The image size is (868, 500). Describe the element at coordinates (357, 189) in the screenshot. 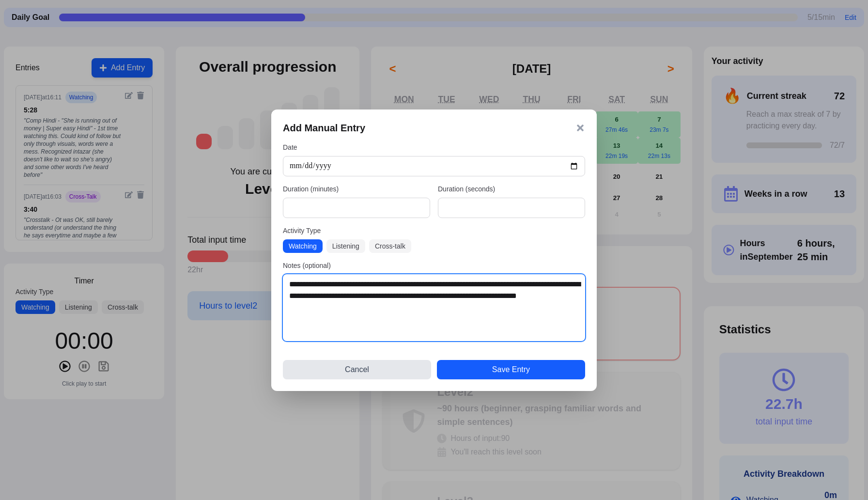

I see `label: Duration (minutes)` at that location.